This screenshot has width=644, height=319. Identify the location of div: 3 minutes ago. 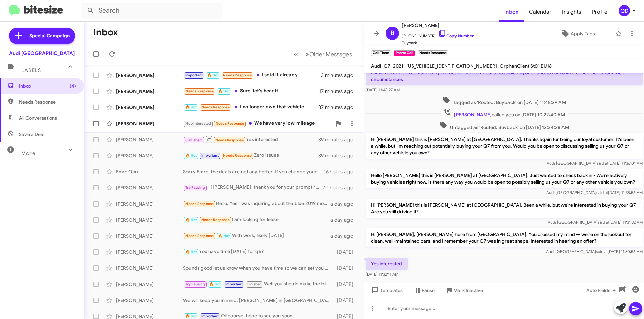
(340, 75).